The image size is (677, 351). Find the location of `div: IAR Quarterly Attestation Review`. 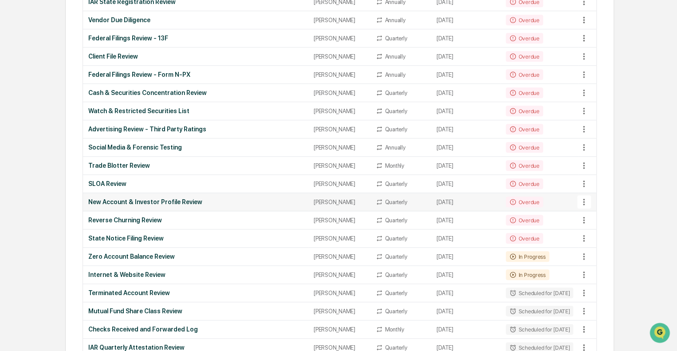

div: IAR Quarterly Attestation Review is located at coordinates (196, 347).